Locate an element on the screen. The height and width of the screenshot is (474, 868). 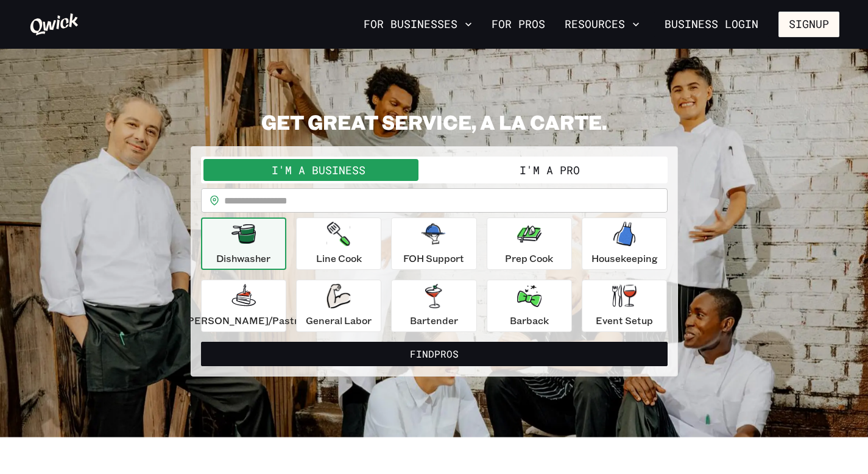
p: Line Cook is located at coordinates (339, 258).